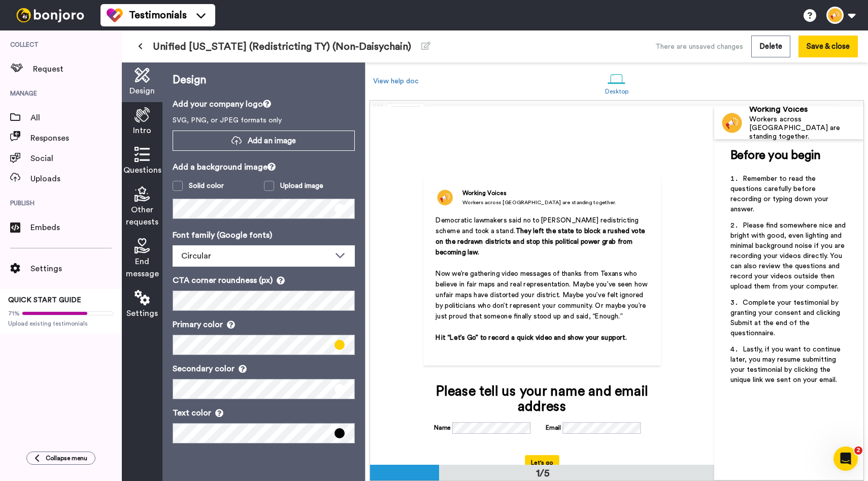  Describe the element at coordinates (158, 15) in the screenshot. I see `span: Testimonials` at that location.